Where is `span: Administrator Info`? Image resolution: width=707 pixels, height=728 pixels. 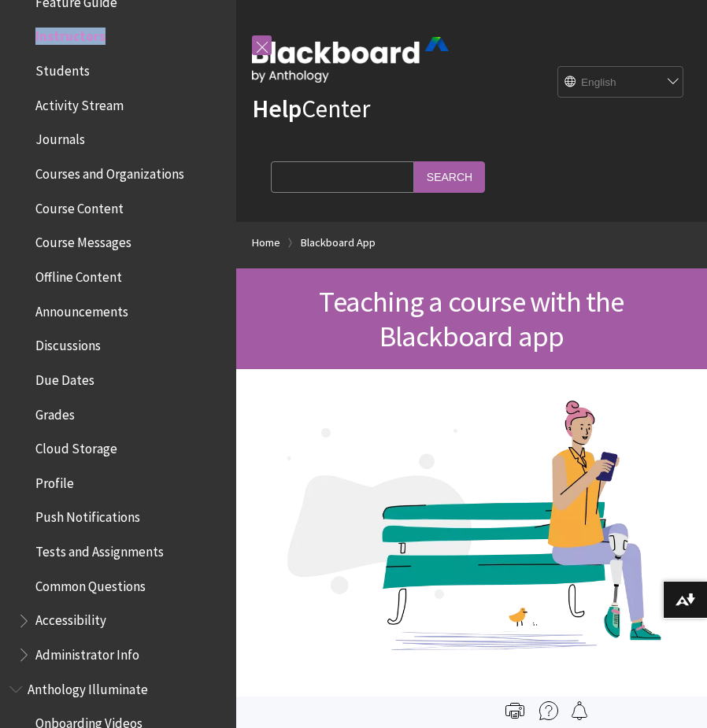 span: Administrator Info is located at coordinates (88, 652).